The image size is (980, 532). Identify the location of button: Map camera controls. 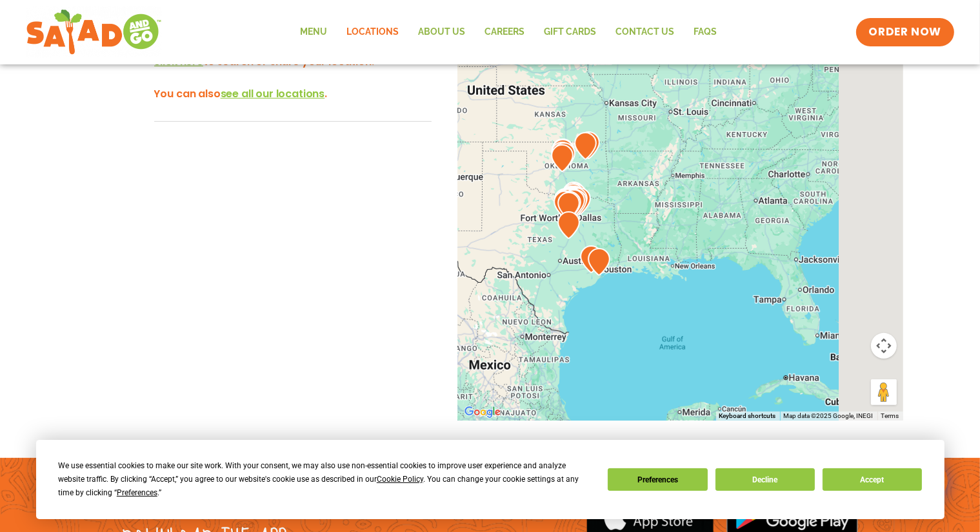
(884, 347).